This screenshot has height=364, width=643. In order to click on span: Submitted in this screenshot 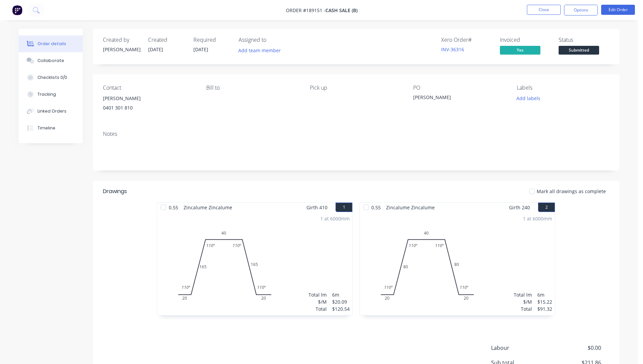, I will do `click(579, 50)`.